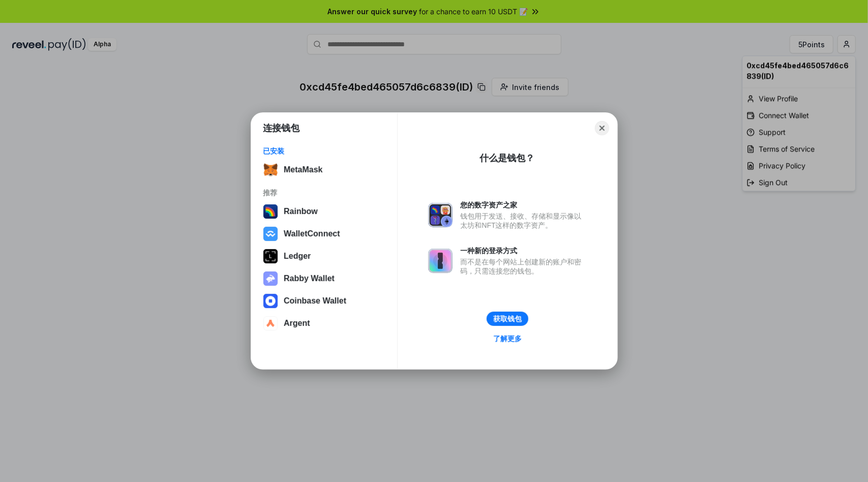  What do you see at coordinates (324, 301) in the screenshot?
I see `button: Coinbase Wallet` at bounding box center [324, 301].